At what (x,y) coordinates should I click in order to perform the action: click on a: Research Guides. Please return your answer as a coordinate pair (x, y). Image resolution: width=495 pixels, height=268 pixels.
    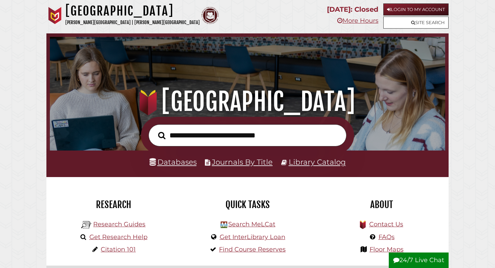
    Looking at the image, I should click on (119, 224).